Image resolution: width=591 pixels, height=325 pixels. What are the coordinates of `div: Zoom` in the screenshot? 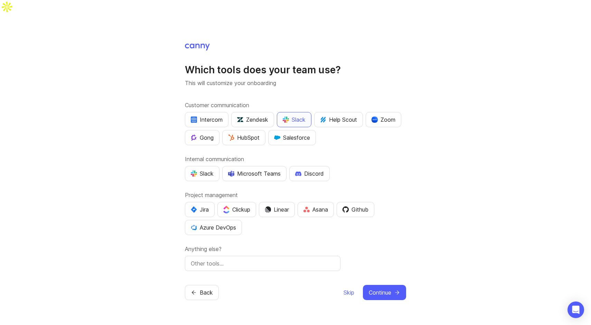 It's located at (383, 120).